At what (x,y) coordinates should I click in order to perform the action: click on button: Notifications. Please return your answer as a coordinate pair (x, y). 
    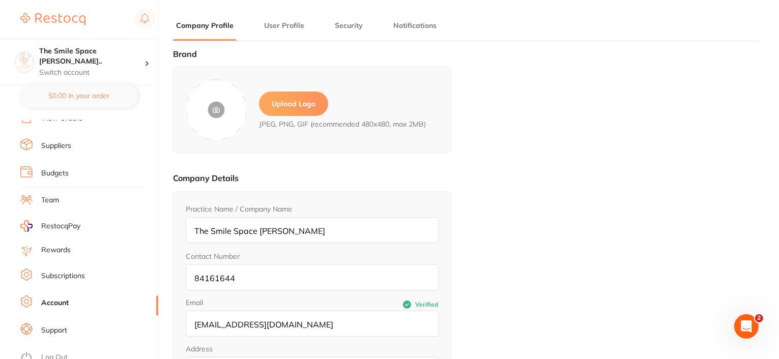
    Looking at the image, I should click on (415, 25).